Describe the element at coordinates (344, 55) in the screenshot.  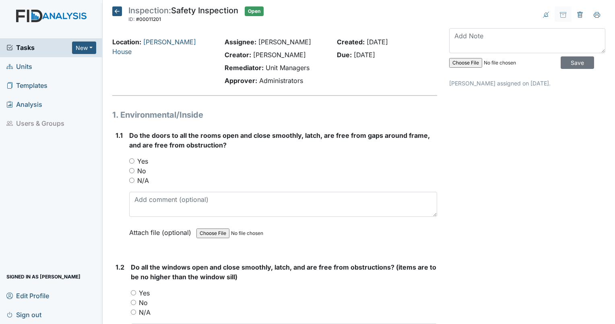
I see `strong: Due:` at that location.